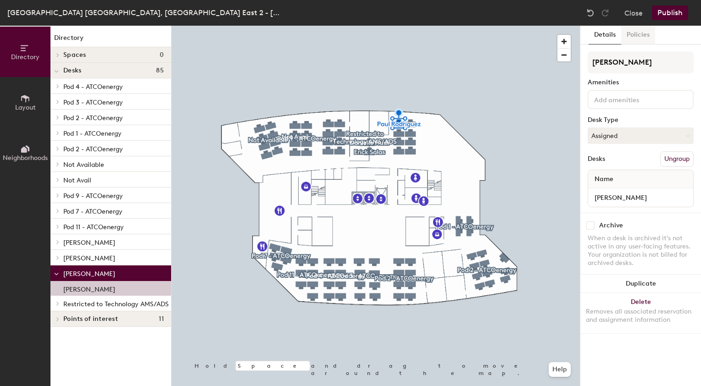  What do you see at coordinates (72, 71) in the screenshot?
I see `span: Desks` at bounding box center [72, 71].